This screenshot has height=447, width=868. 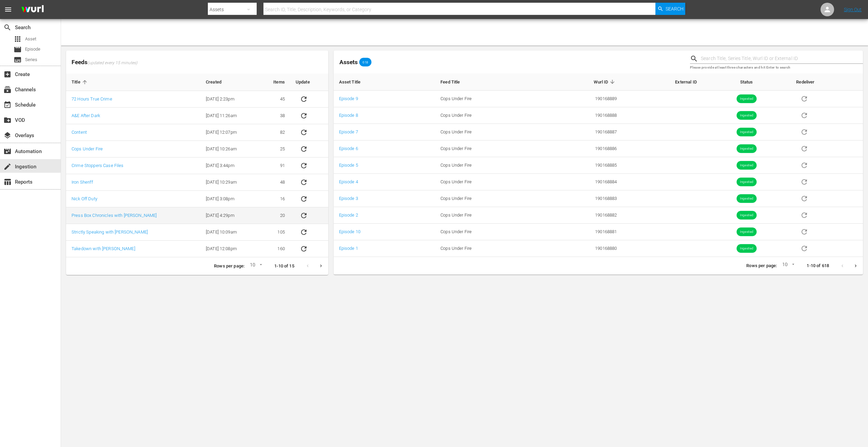 I want to click on a: Nick Off Duty, so click(x=85, y=199).